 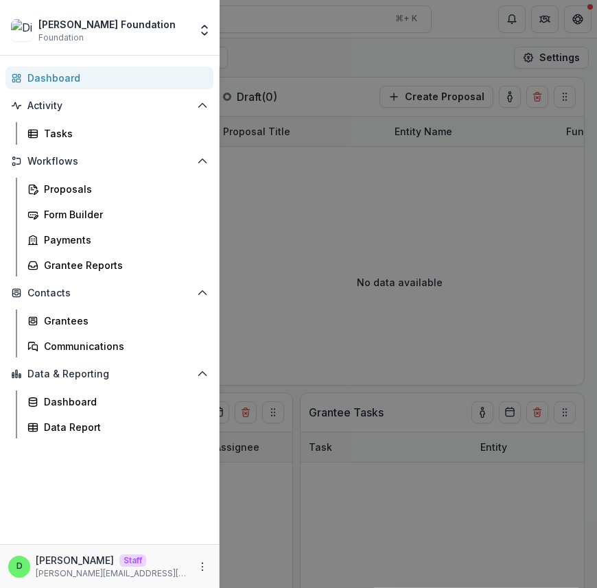 What do you see at coordinates (109, 293) in the screenshot?
I see `span: Contacts` at bounding box center [109, 293].